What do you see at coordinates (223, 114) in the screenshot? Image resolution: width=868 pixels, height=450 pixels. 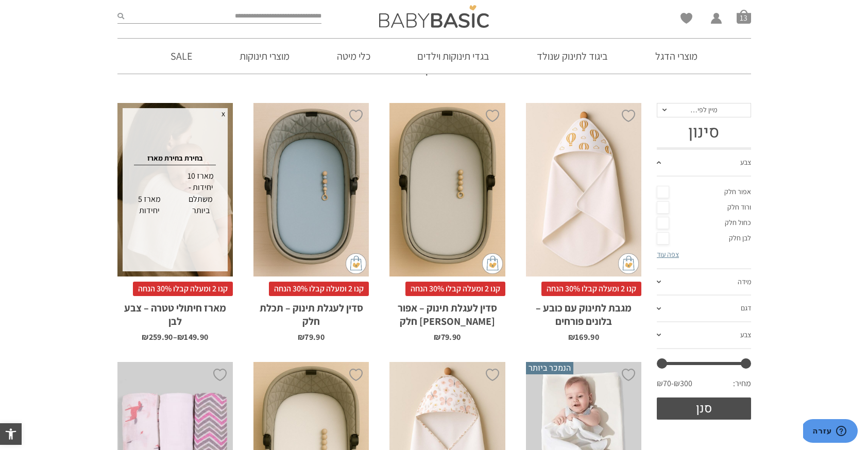 I see `span: x` at bounding box center [223, 114].